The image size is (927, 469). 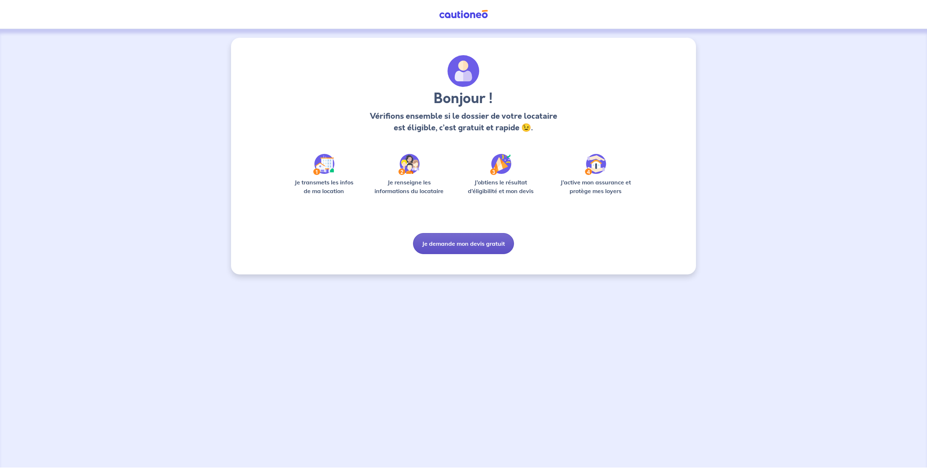 I want to click on p: Vérifions ensemble si le dossier de votre locataire est éligible, c’est gratuit et rapide 😉., so click(x=463, y=122).